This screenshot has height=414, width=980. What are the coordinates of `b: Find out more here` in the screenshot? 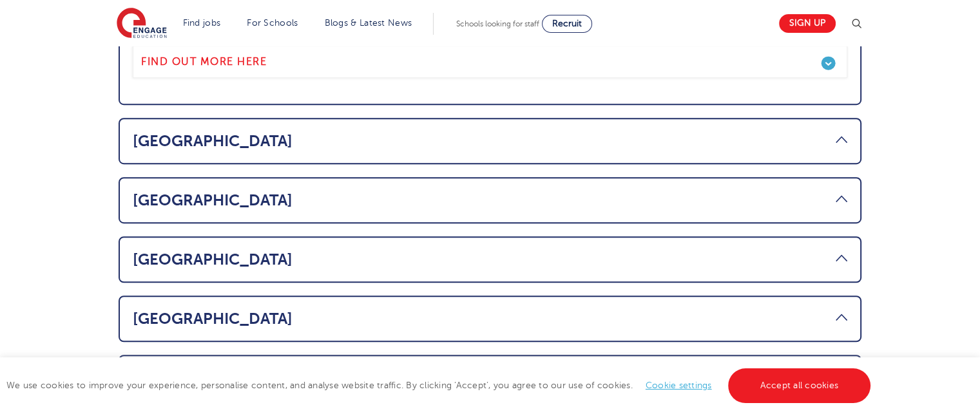 It's located at (203, 62).